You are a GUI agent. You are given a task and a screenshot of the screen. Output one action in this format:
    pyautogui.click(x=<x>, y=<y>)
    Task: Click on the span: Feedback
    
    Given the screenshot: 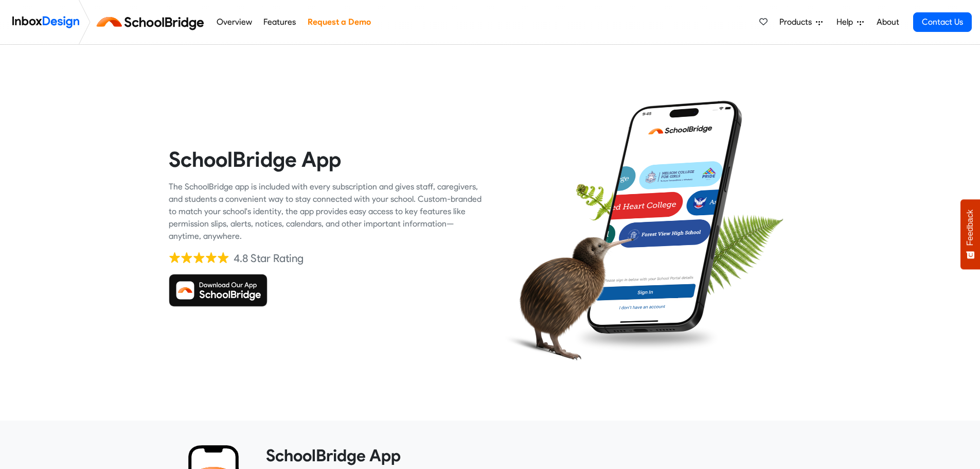 What is the action you would take?
    pyautogui.click(x=971, y=227)
    